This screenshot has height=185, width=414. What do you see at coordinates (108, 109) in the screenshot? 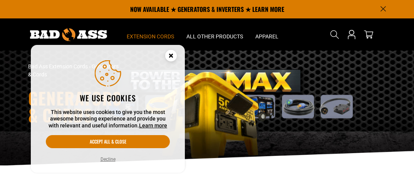
I see `aside: Cookie Consent` at bounding box center [108, 109].